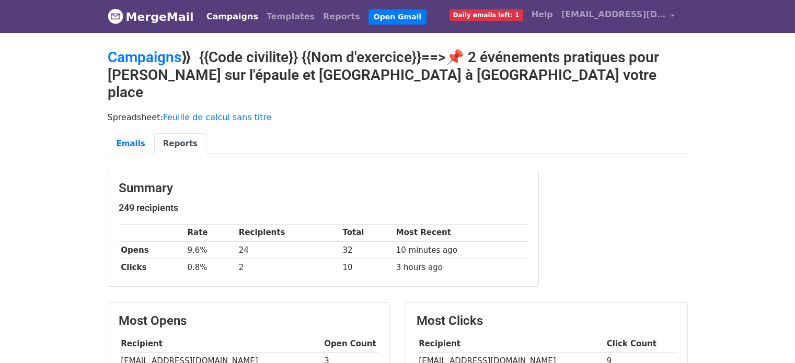 The image size is (795, 363). I want to click on h3: Most Clicks, so click(547, 321).